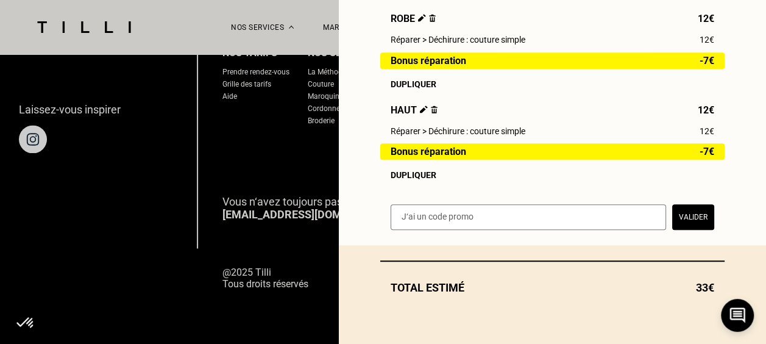  Describe the element at coordinates (413, 18) in the screenshot. I see `span: Robe` at that location.